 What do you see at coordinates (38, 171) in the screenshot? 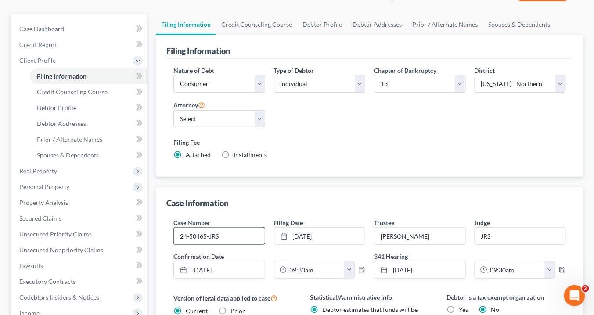
I see `span: Real Property` at bounding box center [38, 171].